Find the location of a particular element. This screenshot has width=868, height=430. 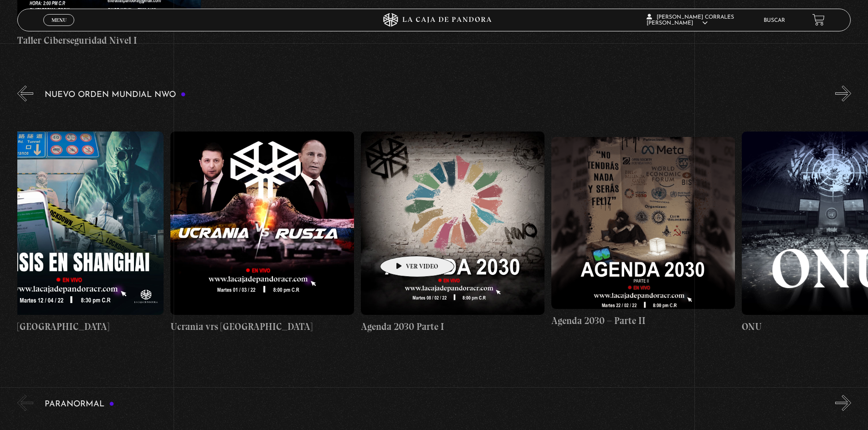

h4: Taller Ciberseguridad Nivel I is located at coordinates (109, 41).